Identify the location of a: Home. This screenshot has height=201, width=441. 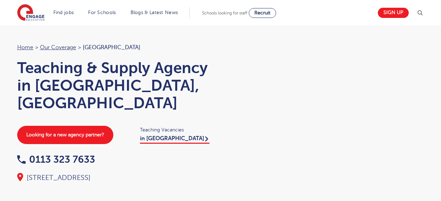
(25, 47).